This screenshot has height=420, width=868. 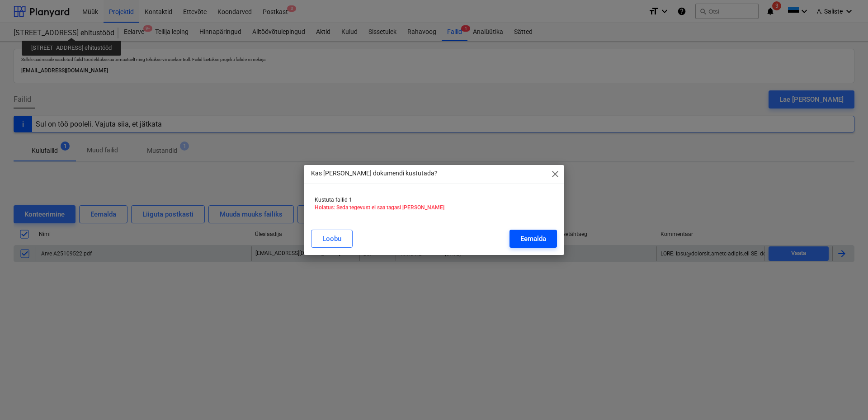 What do you see at coordinates (846, 398) in the screenshot?
I see `div: Chat Widget` at bounding box center [846, 398].